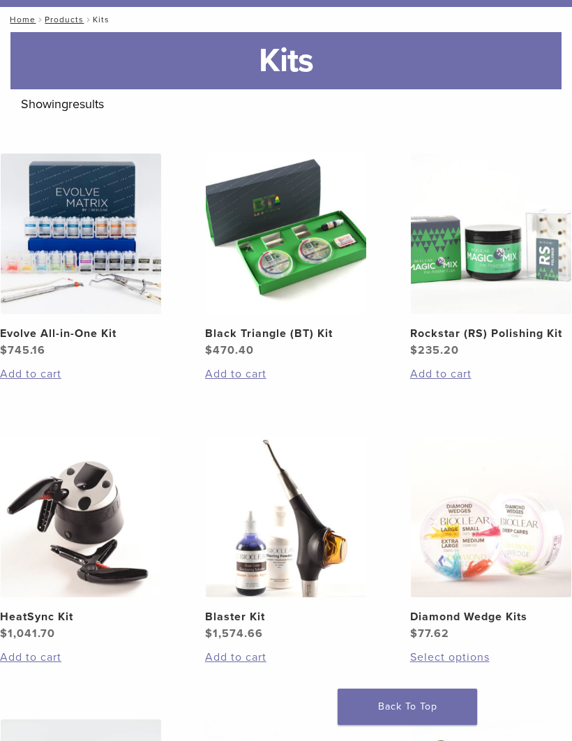 Image resolution: width=572 pixels, height=741 pixels. What do you see at coordinates (430, 634) in the screenshot?
I see `bdi: 77.62` at bounding box center [430, 634].